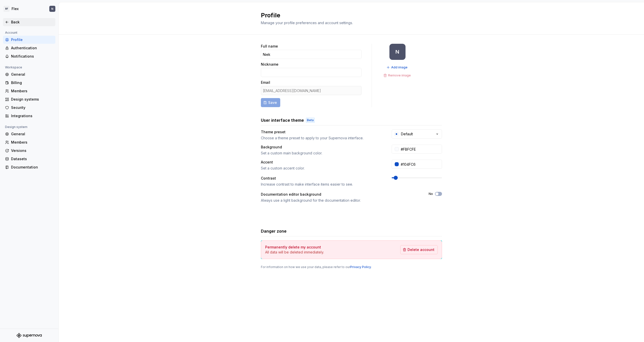  I want to click on div: For information on how we use your data, please refer to our ., so click(351, 267).